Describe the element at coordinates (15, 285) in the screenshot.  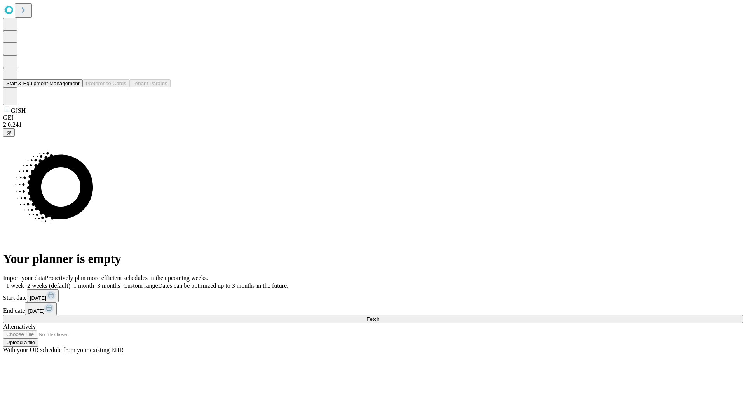
I see `span: 1 week` at that location.